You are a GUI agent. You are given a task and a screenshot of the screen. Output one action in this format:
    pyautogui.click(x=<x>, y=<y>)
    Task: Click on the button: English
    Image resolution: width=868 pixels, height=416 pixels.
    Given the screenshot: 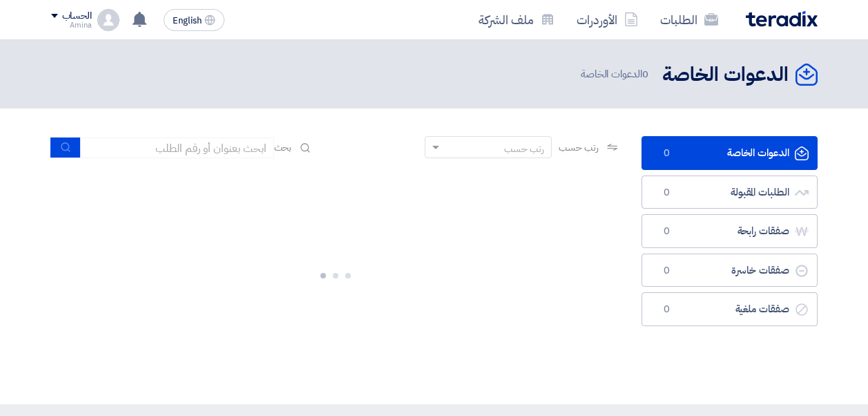 What is the action you would take?
    pyautogui.click(x=194, y=20)
    